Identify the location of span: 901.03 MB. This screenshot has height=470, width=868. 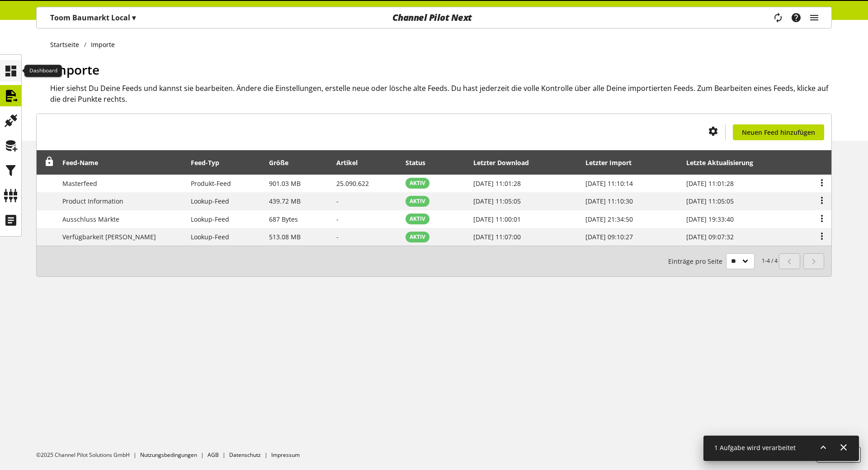
(285, 183).